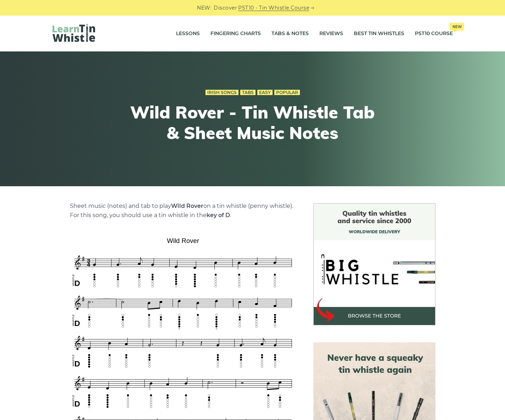 This screenshot has width=505, height=420. What do you see at coordinates (379, 34) in the screenshot?
I see `a: Best Tin Whistles` at bounding box center [379, 34].